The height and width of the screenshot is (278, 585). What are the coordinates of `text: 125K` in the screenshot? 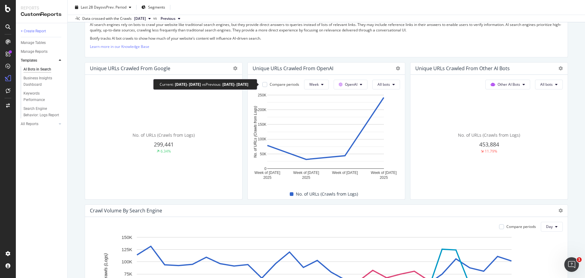 It's located at (127, 249).